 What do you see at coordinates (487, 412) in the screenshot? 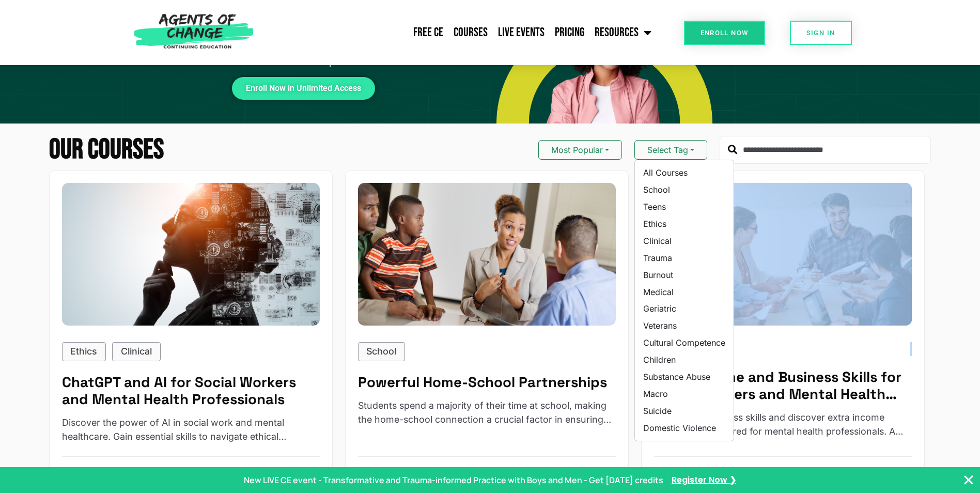
I see `p: Students spend a majority of their time at school, making the home-school connection a crucial fa...` at bounding box center [487, 412].